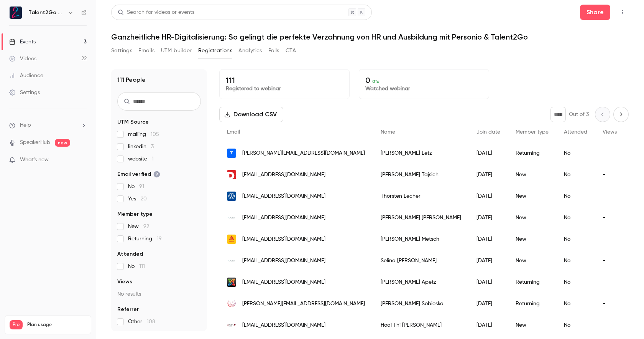  Describe the element at coordinates (232, 196) in the screenshot. I see `img: fritzwinter.de` at that location.